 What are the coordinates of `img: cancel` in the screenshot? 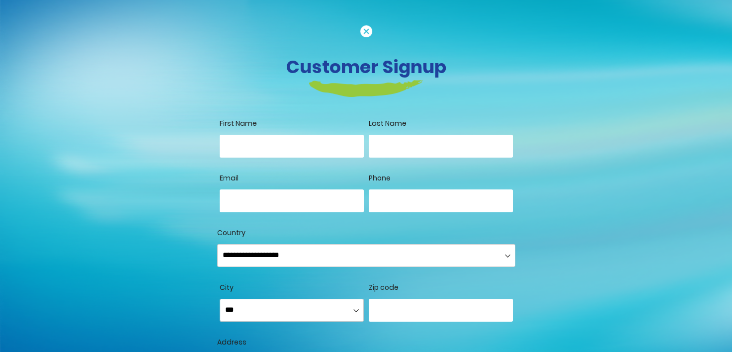 It's located at (366, 31).